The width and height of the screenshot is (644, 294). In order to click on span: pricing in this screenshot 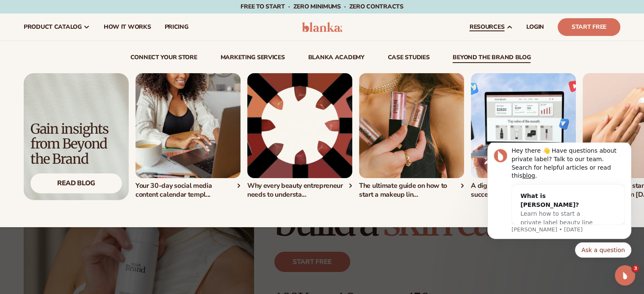, I will do `click(176, 27)`.